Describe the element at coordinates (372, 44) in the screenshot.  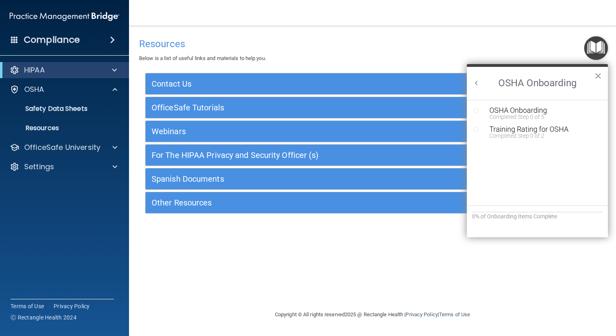
I see `h4: Resources` at that location.